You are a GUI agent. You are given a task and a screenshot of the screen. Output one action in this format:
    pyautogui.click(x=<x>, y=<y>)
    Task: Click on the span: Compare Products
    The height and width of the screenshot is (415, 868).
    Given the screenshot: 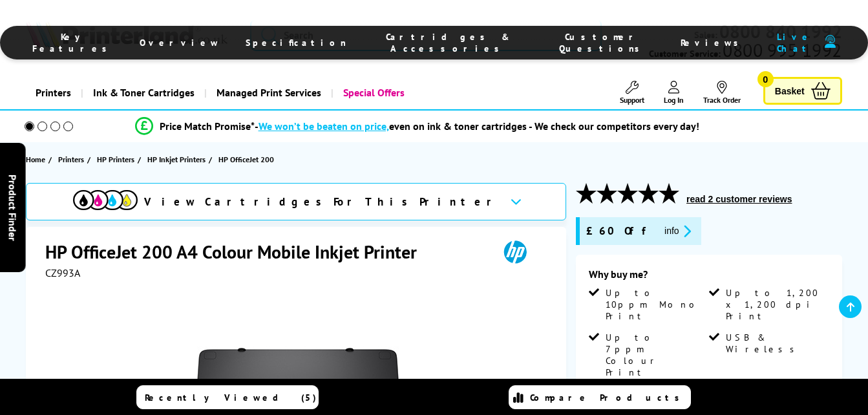 What is the action you would take?
    pyautogui.click(x=608, y=398)
    